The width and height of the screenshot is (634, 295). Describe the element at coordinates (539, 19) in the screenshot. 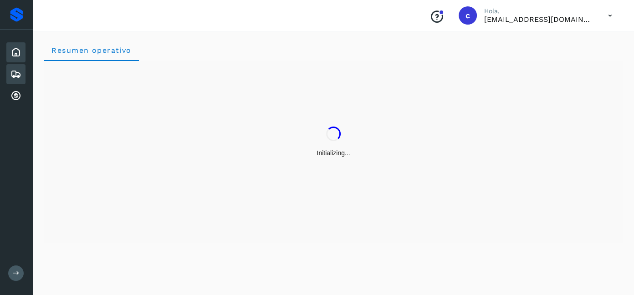

I see `p: cuentasespeciales8_met@castores.com.mx` at that location.